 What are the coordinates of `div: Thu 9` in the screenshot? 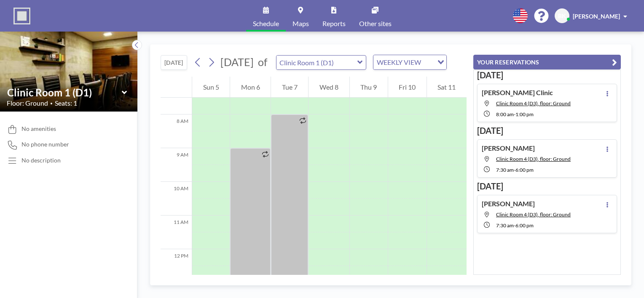 It's located at (369, 87).